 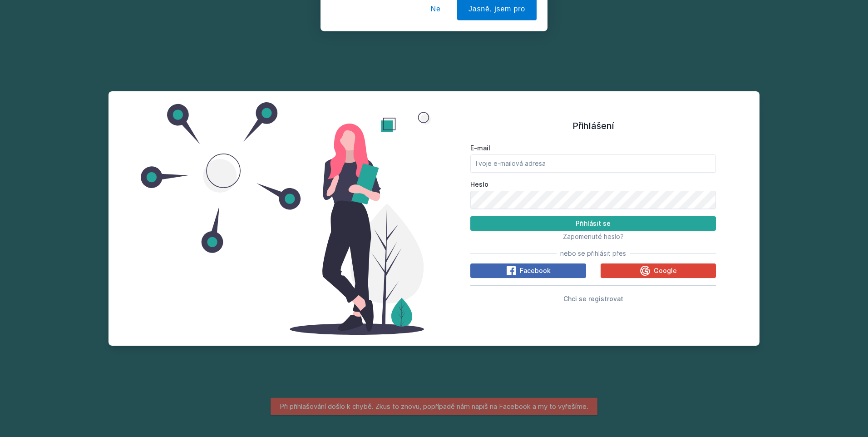 What do you see at coordinates (593, 236) in the screenshot?
I see `span: Zapomenuté heslo?` at bounding box center [593, 236].